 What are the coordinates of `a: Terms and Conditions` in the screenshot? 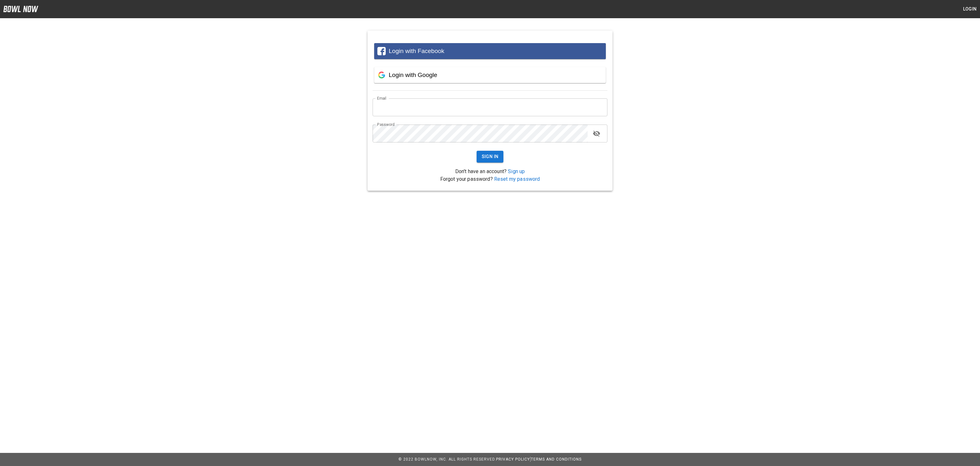 It's located at (556, 459).